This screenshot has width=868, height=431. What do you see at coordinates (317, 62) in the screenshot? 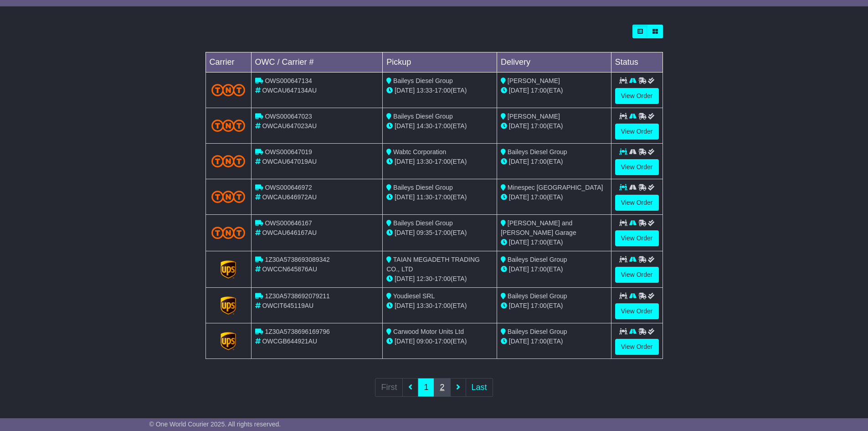
I see `td: OWC / Carrier #` at bounding box center [317, 62].